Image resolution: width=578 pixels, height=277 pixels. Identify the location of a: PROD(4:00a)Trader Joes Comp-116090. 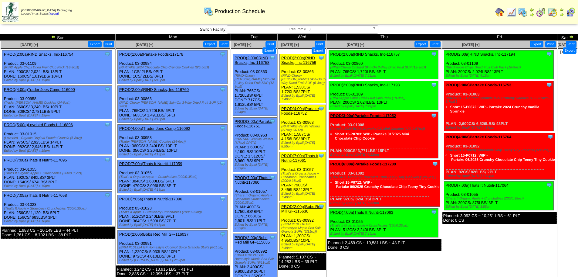
(39, 89).